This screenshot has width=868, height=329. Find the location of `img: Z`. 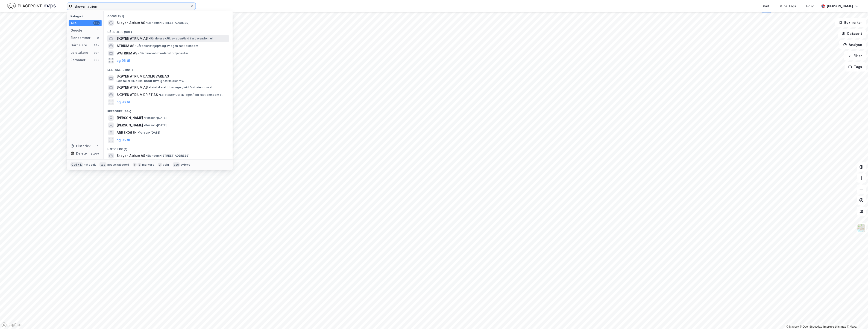

img: Z is located at coordinates (862, 228).